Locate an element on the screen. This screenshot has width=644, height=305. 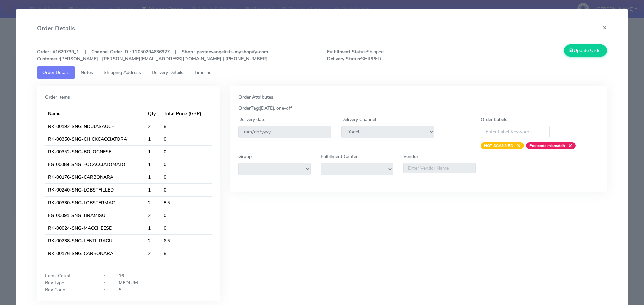
strong: Customer : is located at coordinates (49, 58).